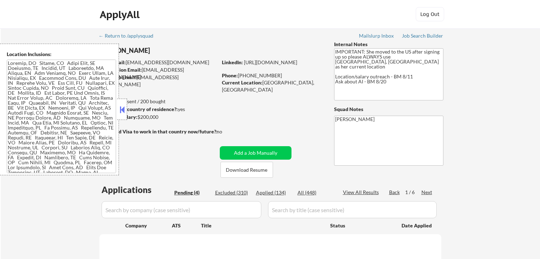 The image size is (540, 259). Describe the element at coordinates (315, 193) in the screenshot. I see `div: All (448)` at that location.